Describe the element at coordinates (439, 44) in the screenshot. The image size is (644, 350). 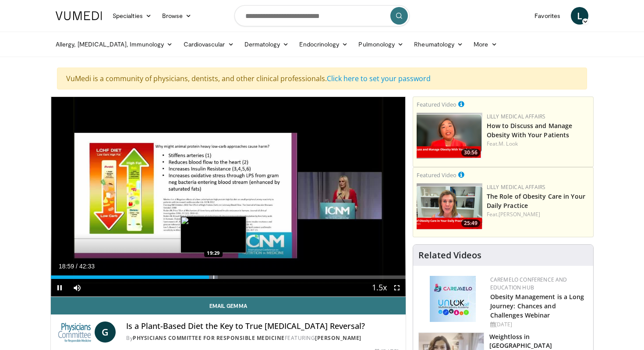
I see `a: Rheumatology` at that location.